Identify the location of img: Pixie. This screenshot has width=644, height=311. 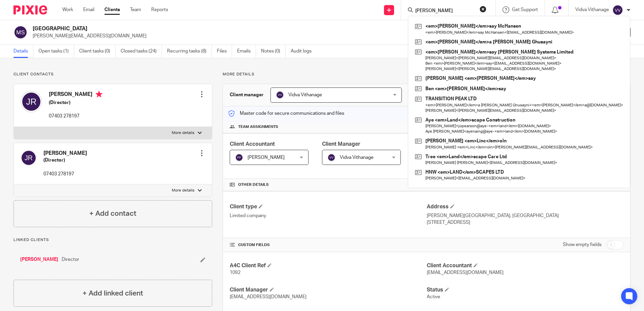
(31, 10).